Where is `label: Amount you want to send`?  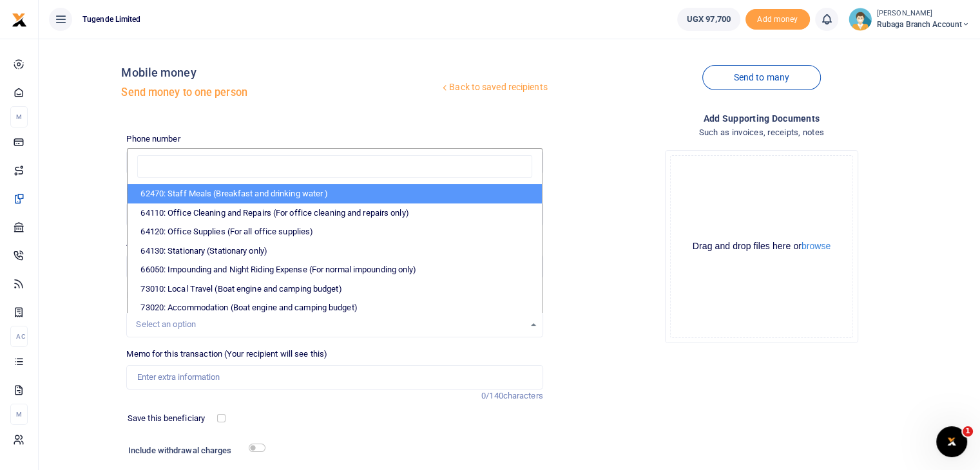 label: Amount you want to send is located at coordinates (173, 243).